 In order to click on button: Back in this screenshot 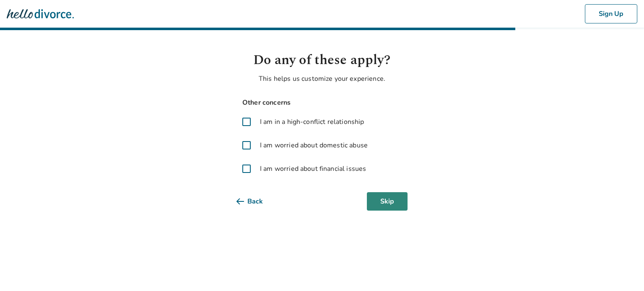, I will do `click(256, 202)`.